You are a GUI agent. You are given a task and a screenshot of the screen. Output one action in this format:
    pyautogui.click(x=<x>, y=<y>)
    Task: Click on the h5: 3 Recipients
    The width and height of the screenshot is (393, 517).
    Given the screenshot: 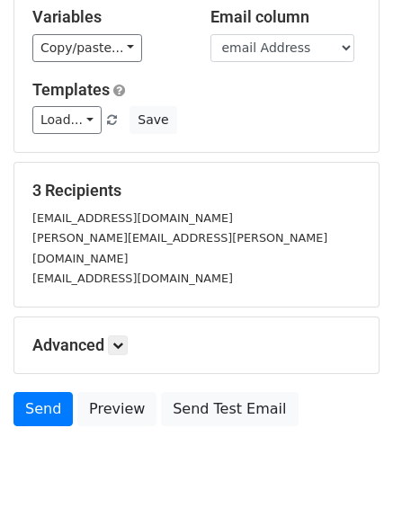 What is the action you would take?
    pyautogui.click(x=196, y=191)
    